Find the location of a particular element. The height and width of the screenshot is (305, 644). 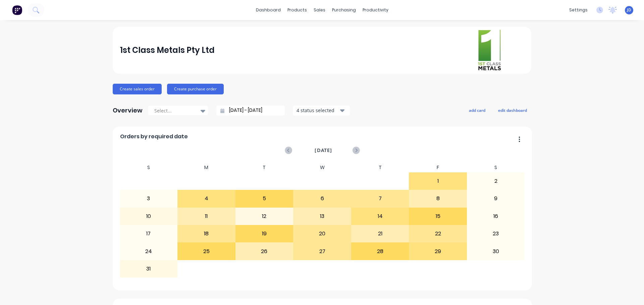

button: Create sales order is located at coordinates (137, 89).